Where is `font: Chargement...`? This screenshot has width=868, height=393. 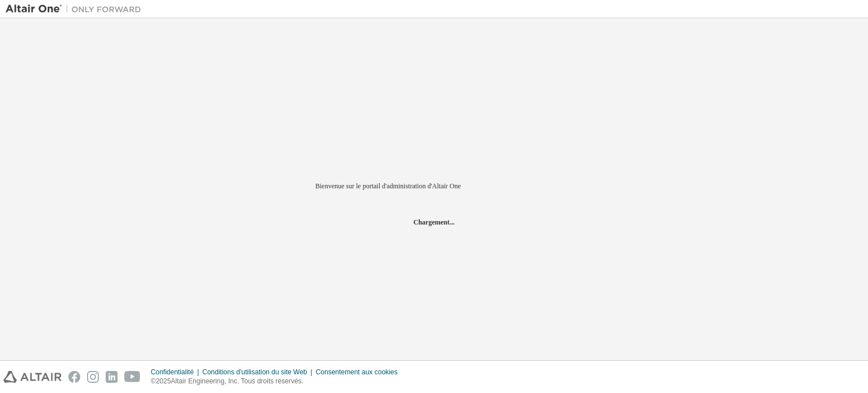
font: Chargement... is located at coordinates (434, 222).